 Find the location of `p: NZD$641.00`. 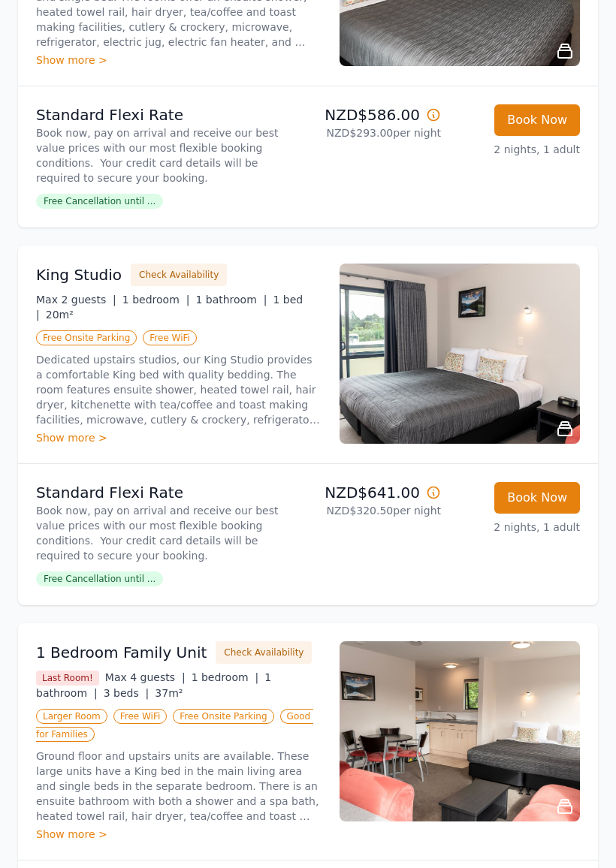

p: NZD$641.00 is located at coordinates (377, 493).